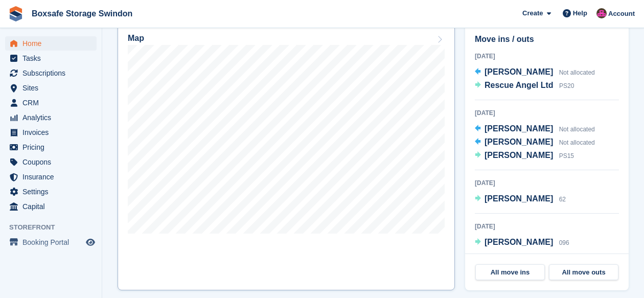  I want to click on span: Help, so click(580, 13).